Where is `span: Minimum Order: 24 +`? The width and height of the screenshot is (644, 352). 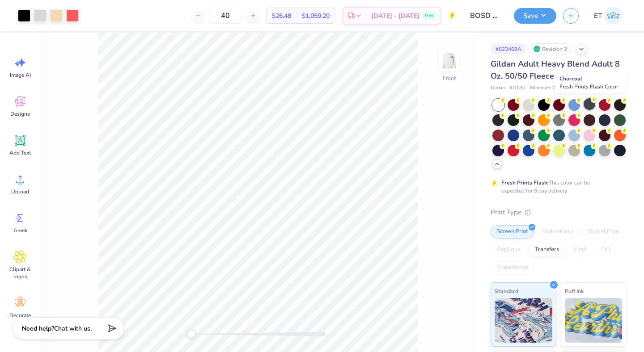
span: Minimum Order: 24 + is located at coordinates (553, 88).